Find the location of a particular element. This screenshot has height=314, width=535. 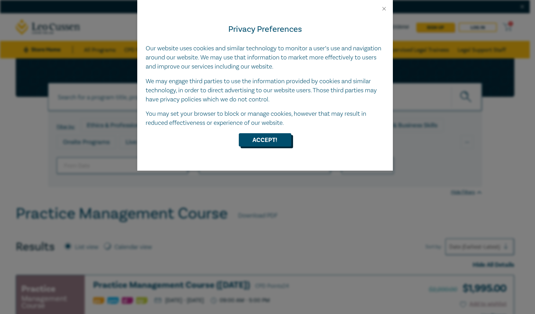

h4: Privacy Preferences is located at coordinates (265, 29).